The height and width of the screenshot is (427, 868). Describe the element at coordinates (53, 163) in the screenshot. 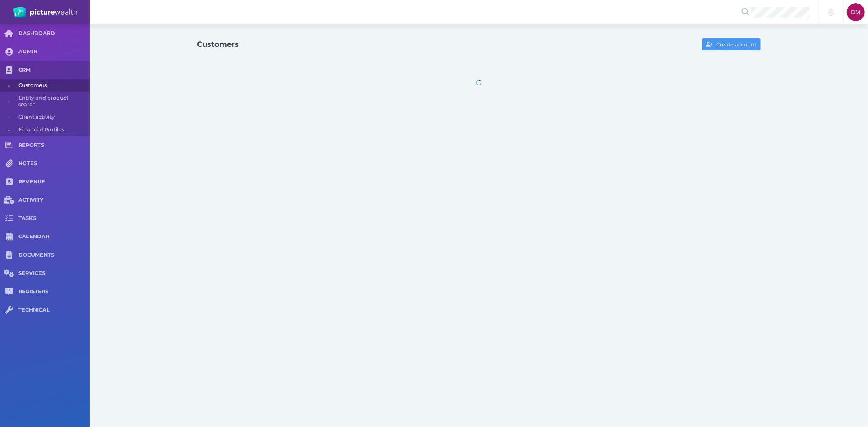

I see `span: NOTES` at that location.